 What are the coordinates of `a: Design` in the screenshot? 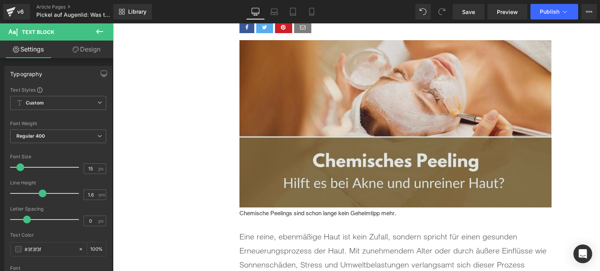 It's located at (86, 49).